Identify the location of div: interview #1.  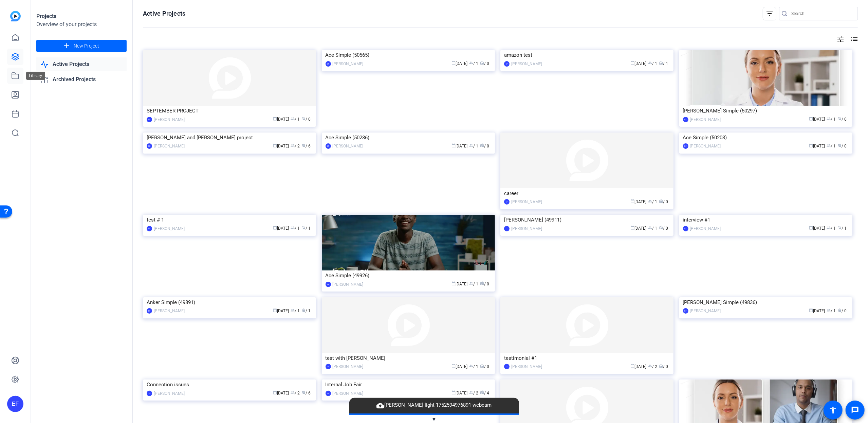
(766, 220).